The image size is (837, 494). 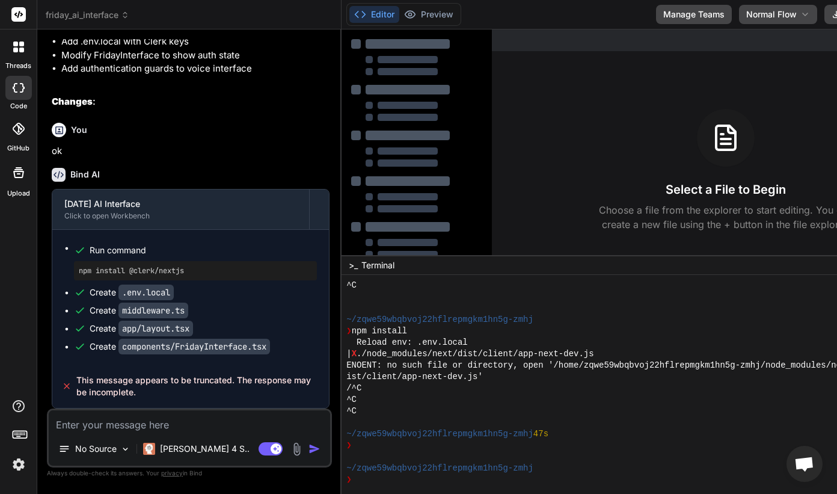 What do you see at coordinates (314, 448) in the screenshot?
I see `img: icon` at bounding box center [314, 448].